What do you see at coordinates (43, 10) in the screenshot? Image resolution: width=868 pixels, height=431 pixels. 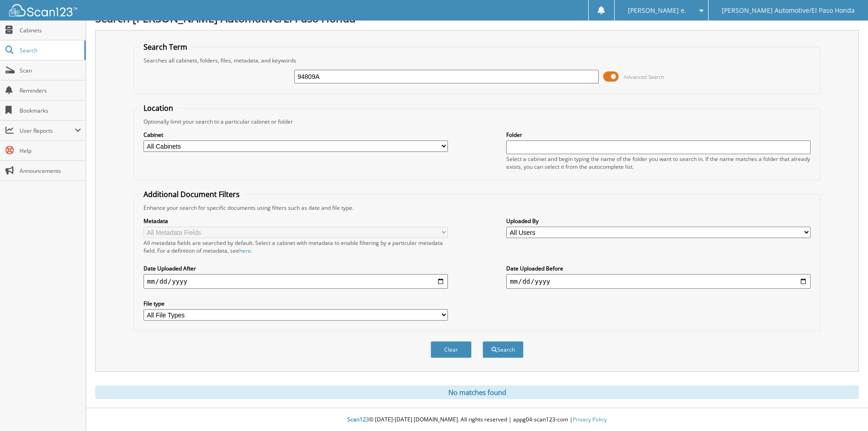 I see `img: scan123-logo-white.svg` at bounding box center [43, 10].